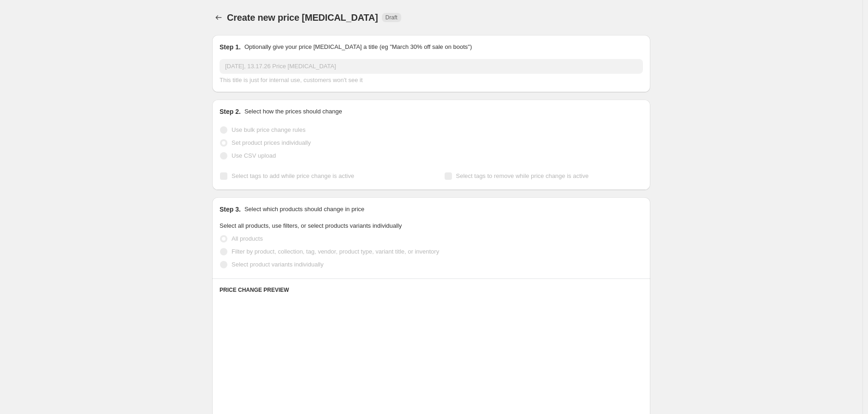 Image resolution: width=868 pixels, height=414 pixels. Describe the element at coordinates (218, 18) in the screenshot. I see `button: Price change jobs` at that location.